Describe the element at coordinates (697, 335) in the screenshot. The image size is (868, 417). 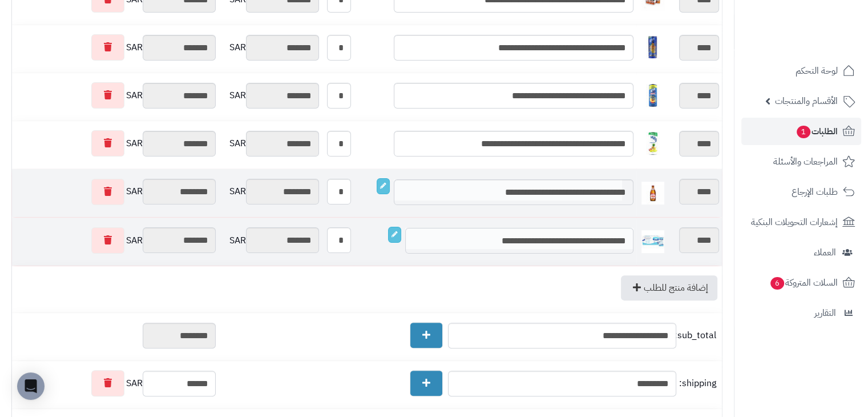
I see `span: sub_total:` at that location.